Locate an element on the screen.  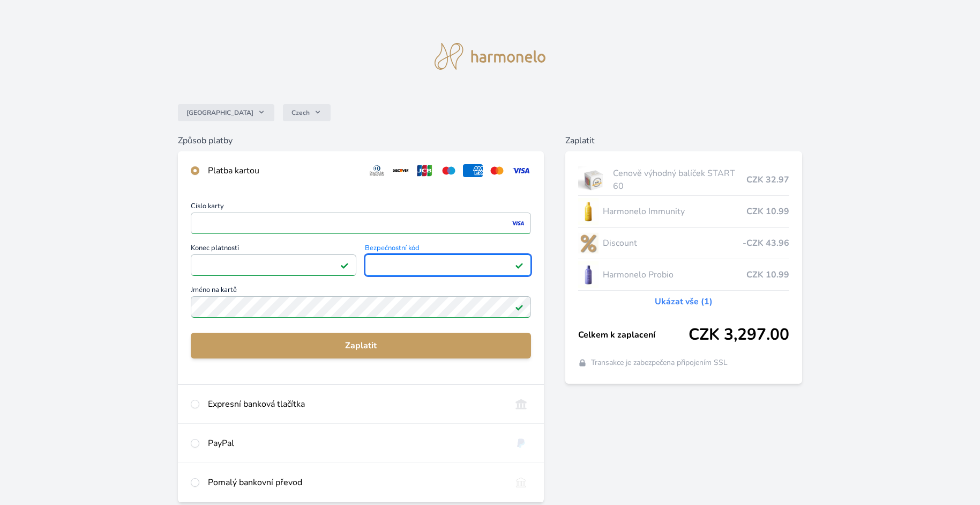
a: Ukázat vše (1) is located at coordinates (684, 302).